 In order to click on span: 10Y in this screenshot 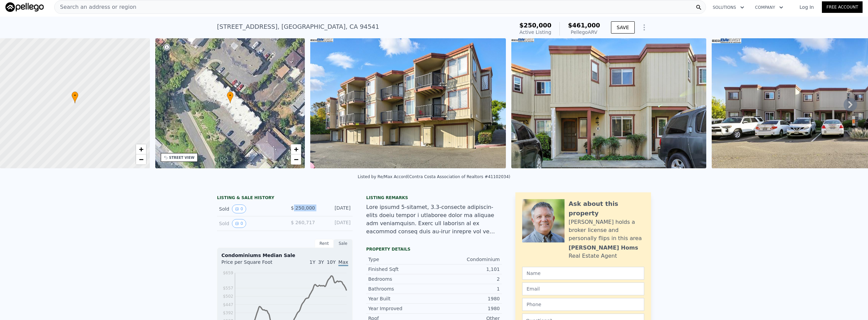, I will do `click(331, 262)`.